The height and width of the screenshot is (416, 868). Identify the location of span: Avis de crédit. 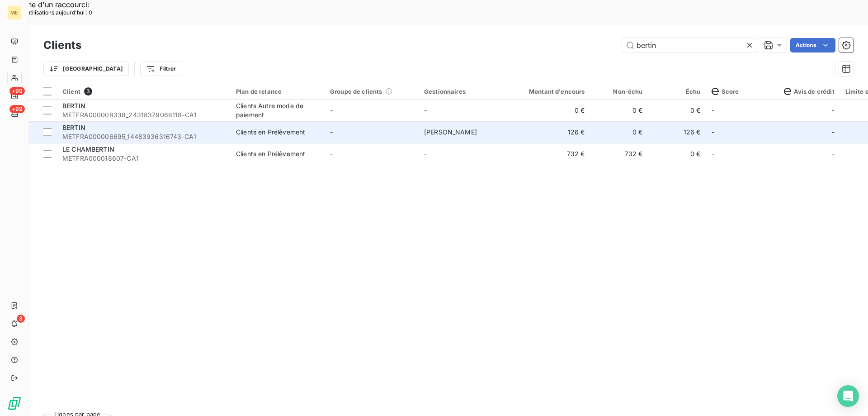
(810, 92).